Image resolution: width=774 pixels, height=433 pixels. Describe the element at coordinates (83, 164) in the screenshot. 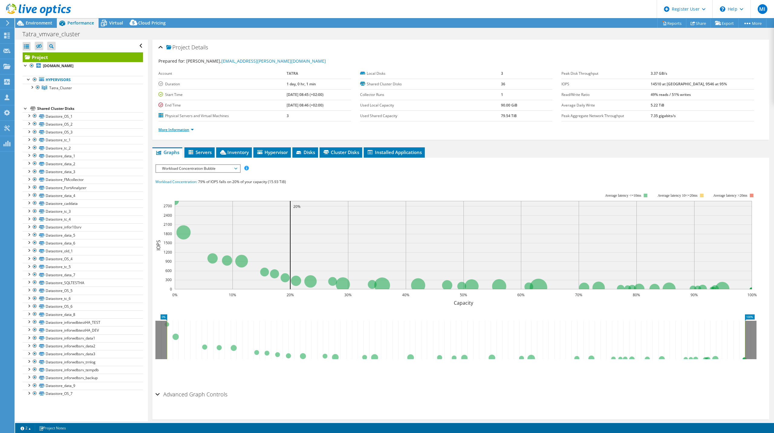

I see `a: Datastore_data_2` at that location.